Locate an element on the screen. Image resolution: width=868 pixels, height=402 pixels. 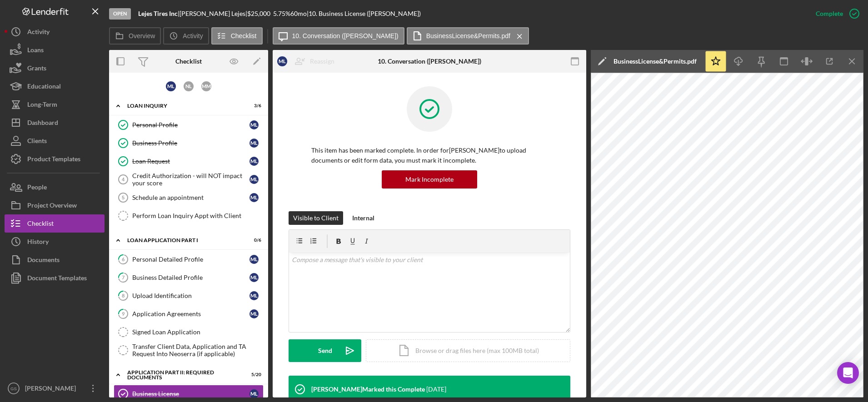
button: Educational is located at coordinates (54, 86).